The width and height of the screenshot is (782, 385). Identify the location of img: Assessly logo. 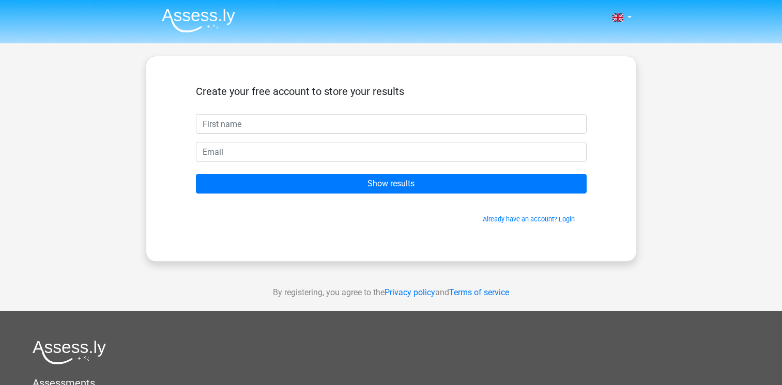
(69, 352).